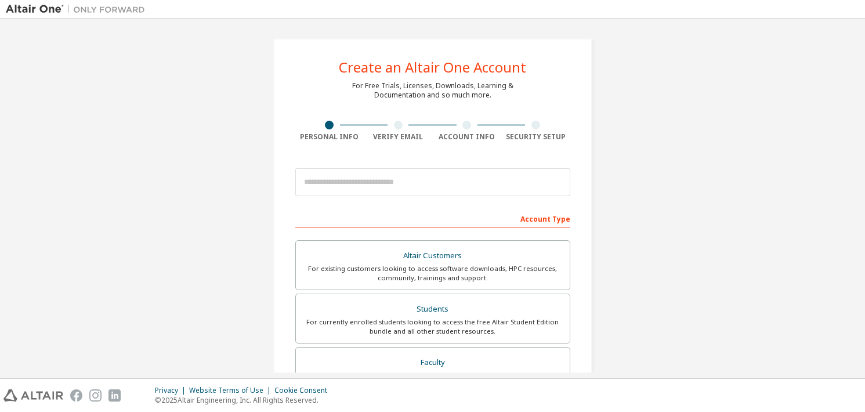  I want to click on div: Altair Customers, so click(433, 256).